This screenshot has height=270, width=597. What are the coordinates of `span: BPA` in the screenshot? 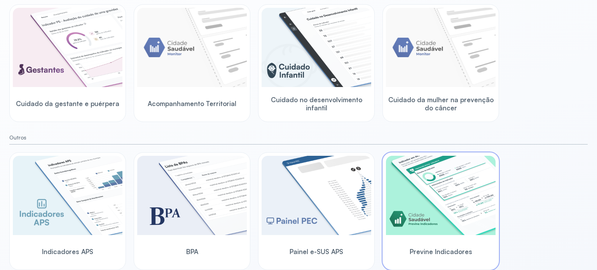 It's located at (192, 252).